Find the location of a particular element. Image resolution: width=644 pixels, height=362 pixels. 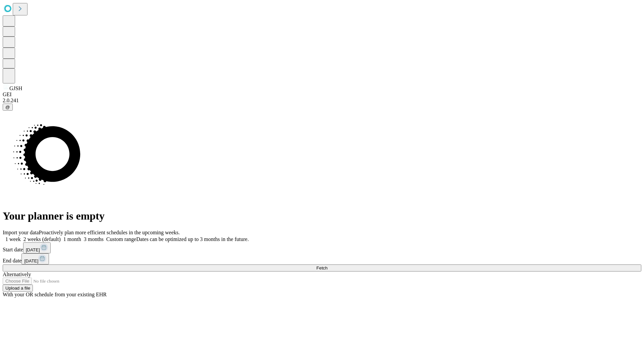

span: Import your data is located at coordinates (21, 232).